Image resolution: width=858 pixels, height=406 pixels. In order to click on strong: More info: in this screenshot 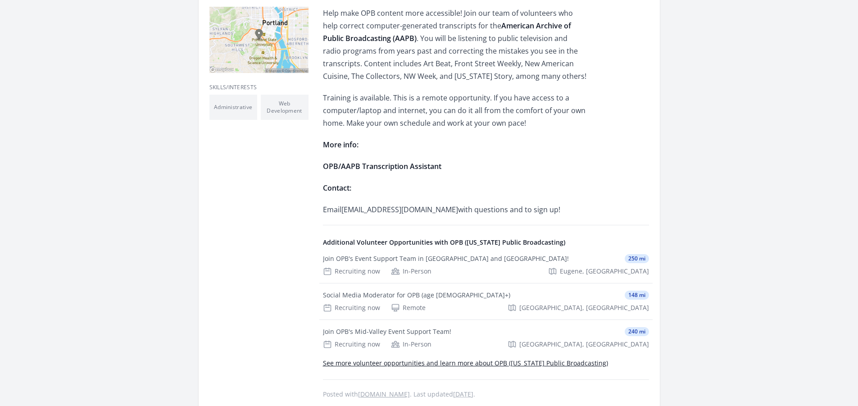, I will do `click(340, 145)`.